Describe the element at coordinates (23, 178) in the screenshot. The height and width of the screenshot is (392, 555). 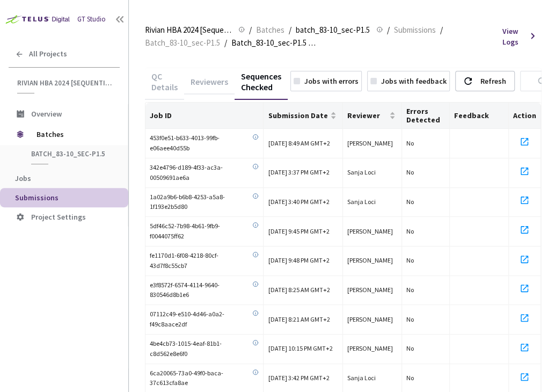
I see `span: Jobs` at that location.